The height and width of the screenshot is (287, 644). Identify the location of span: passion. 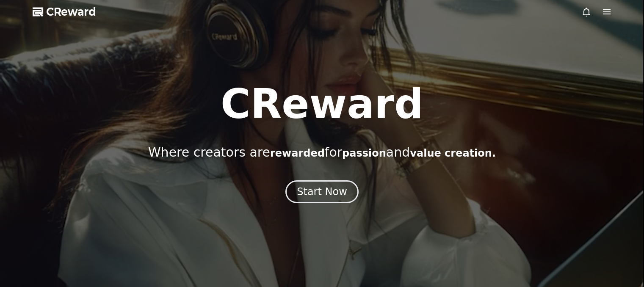
(364, 153).